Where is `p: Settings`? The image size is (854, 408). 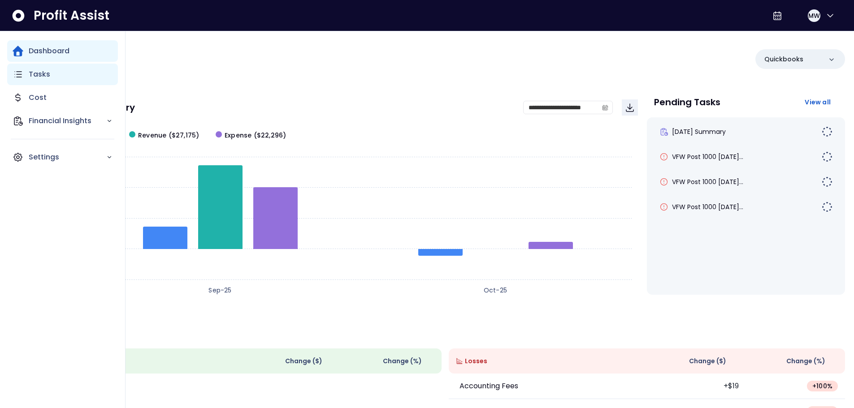
p: Settings is located at coordinates (67, 157).